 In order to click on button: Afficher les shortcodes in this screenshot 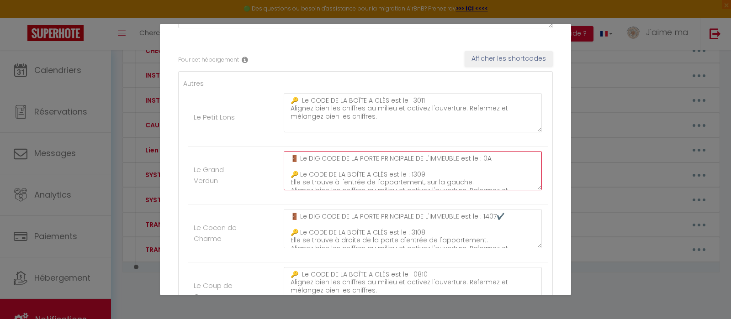, I will do `click(508, 59)`.